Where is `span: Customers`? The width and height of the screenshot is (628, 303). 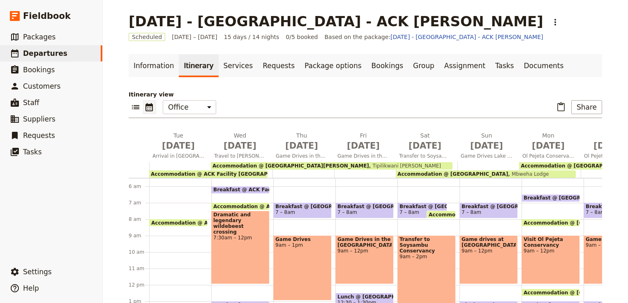 span: Customers is located at coordinates (41, 86).